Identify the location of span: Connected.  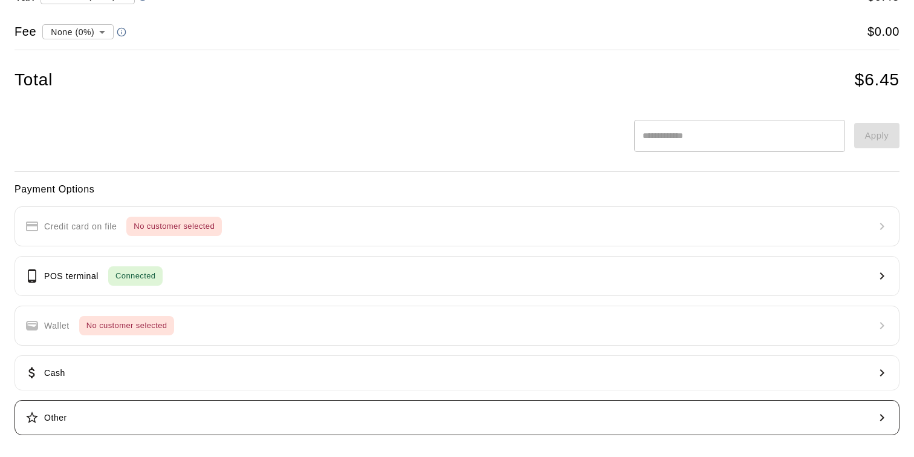
(135, 276).